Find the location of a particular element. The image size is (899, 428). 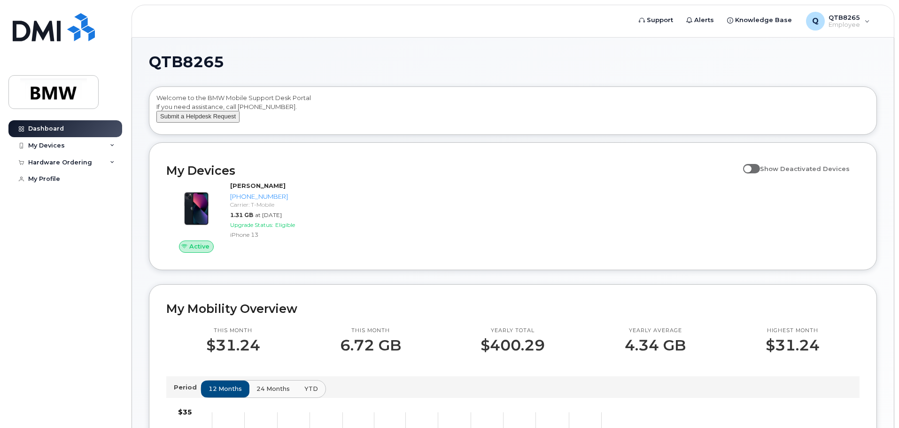

div: Carrier: T-Mobile is located at coordinates (278, 204).